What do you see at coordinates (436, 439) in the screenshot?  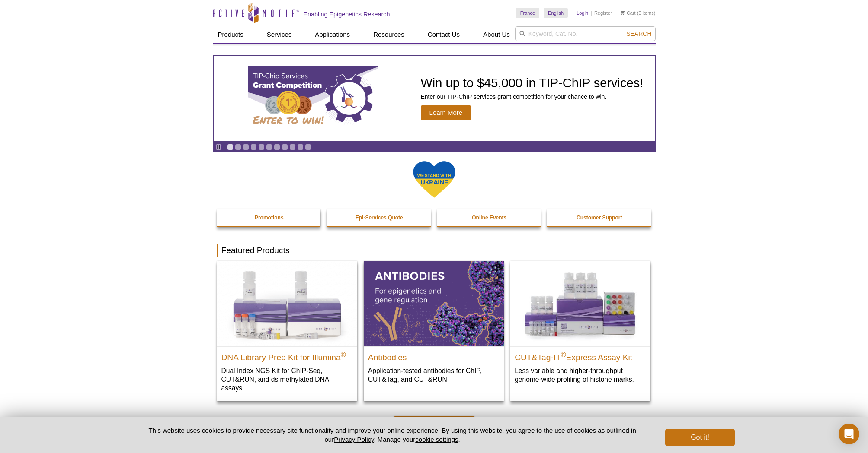 I see `button: cookie settings` at bounding box center [436, 439].